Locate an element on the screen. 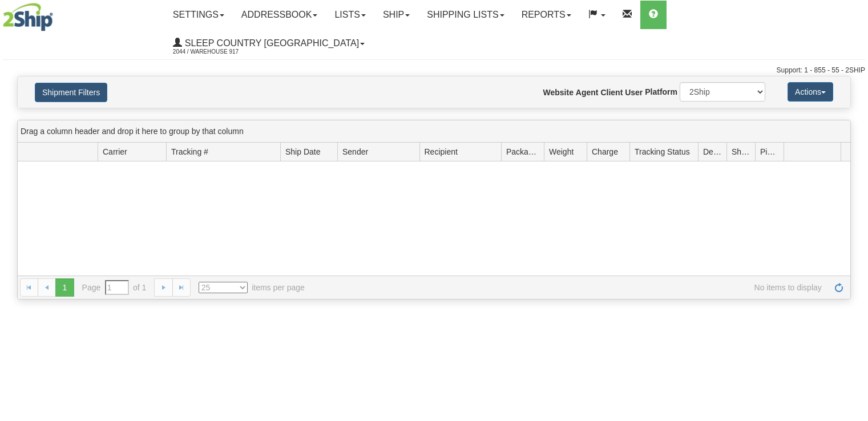 The height and width of the screenshot is (421, 868). span: Weight is located at coordinates (561, 152).